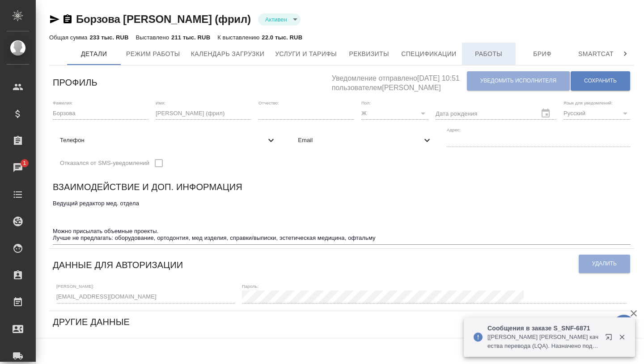 Image resolution: width=644 pixels, height=364 pixels. Describe the element at coordinates (68, 19) in the screenshot. I see `button: Скопировать ссылку` at that location.